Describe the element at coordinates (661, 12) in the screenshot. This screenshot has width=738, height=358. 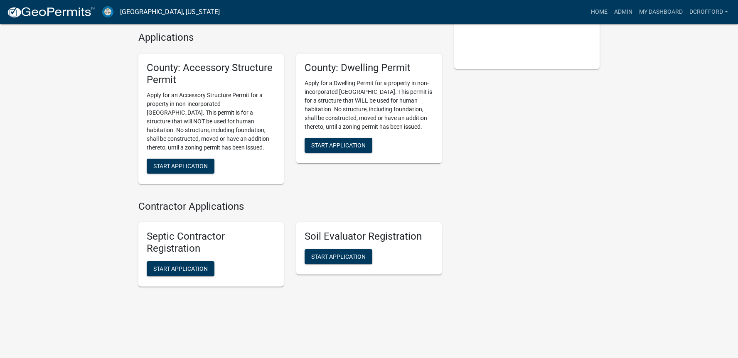
I see `a: My Dashboard` at that location.